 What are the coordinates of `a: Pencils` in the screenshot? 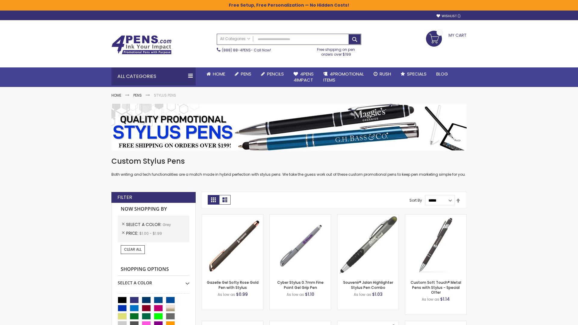 It's located at (272, 74).